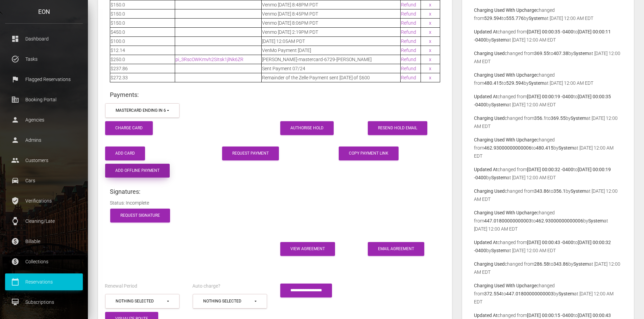  Describe the element at coordinates (44, 181) in the screenshot. I see `a: drive_eta Cars` at that location.